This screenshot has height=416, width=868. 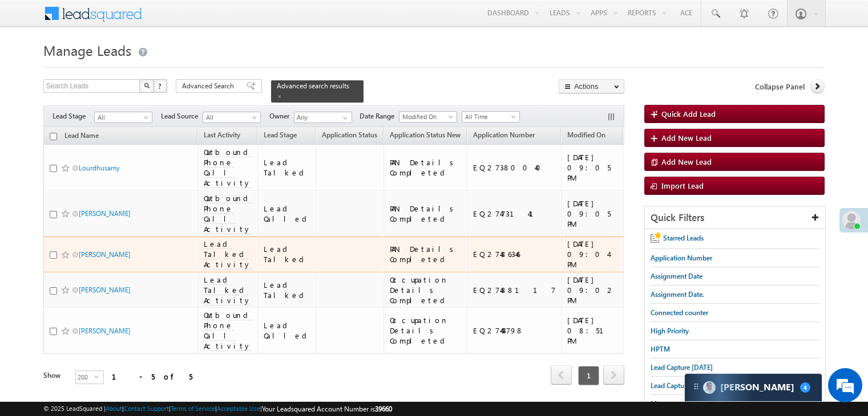 I want to click on a: Acceptable Use, so click(x=238, y=408).